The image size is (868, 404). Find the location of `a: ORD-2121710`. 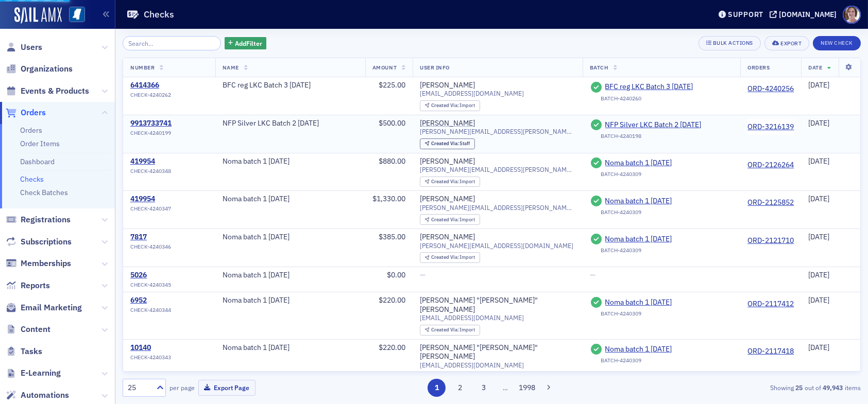

a: ORD-2121710 is located at coordinates (771, 241).